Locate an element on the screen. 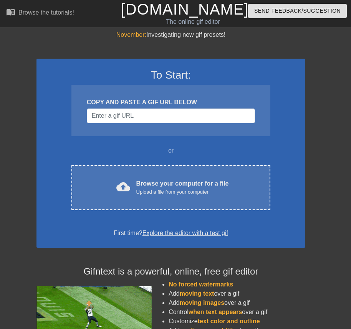  span: moving text is located at coordinates (197, 294).